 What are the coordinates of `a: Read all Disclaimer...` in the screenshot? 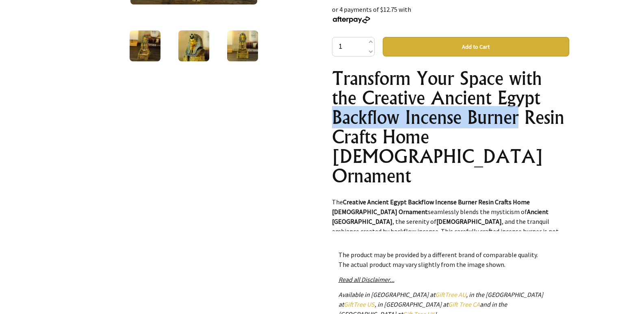 It's located at (367, 279).